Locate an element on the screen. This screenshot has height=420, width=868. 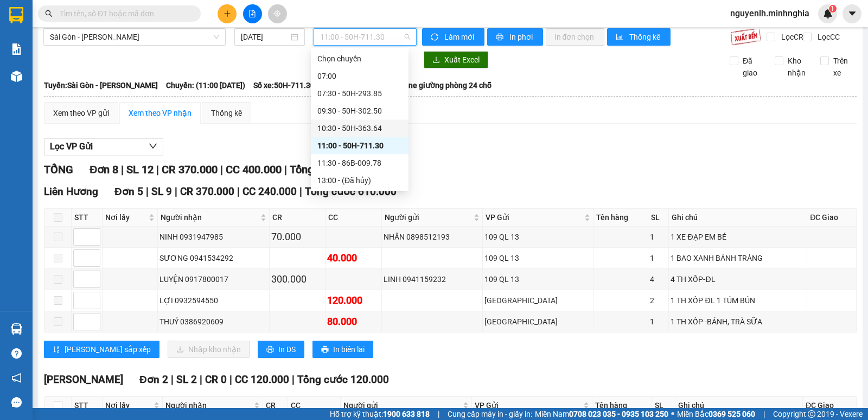
span: CR 0 is located at coordinates (216, 379).